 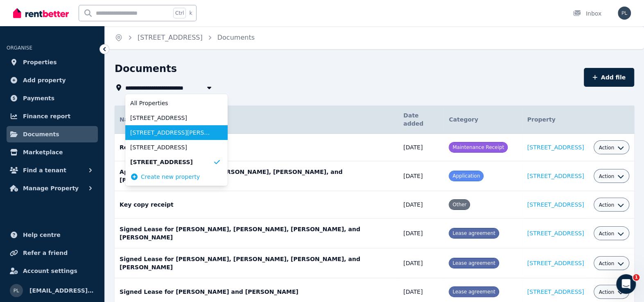 What do you see at coordinates (556, 120) in the screenshot?
I see `th: Property` at bounding box center [556, 120].